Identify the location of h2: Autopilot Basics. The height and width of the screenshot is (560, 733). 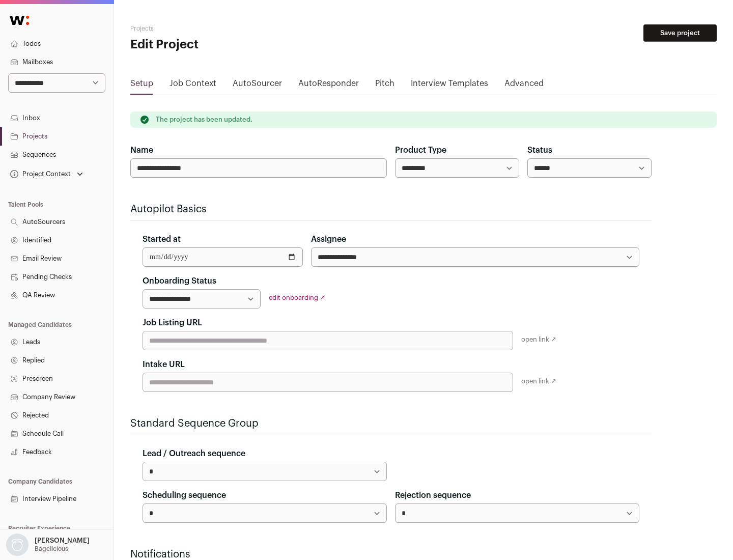
(391, 209).